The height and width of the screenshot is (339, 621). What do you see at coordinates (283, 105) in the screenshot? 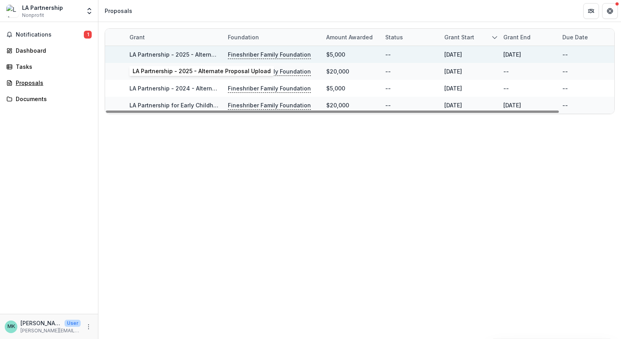
I see `a: LA Partnership for Early Childhood Investment - 2023 - The Fineshriber Family Foundation Grant Pr...` at bounding box center [283, 105].